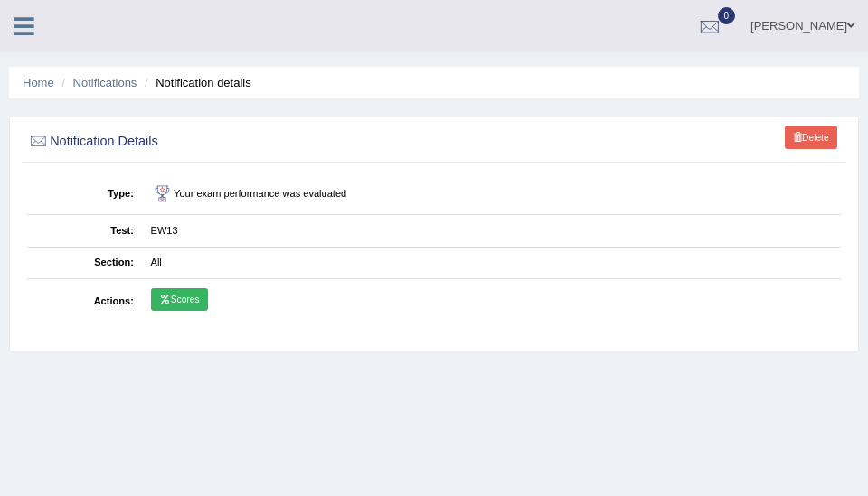  What do you see at coordinates (279, 142) in the screenshot?
I see `h2: Notification Details` at bounding box center [279, 142].